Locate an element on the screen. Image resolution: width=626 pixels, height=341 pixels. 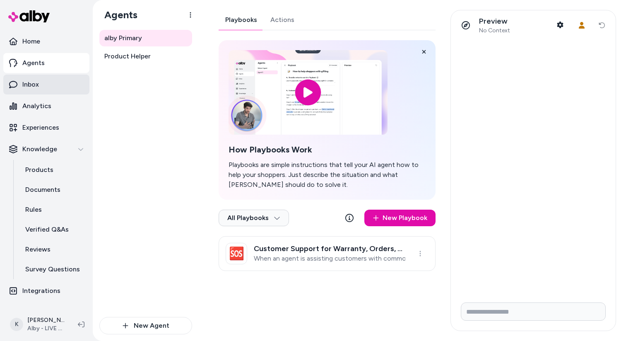
p: Playbooks are simple instructions that tell your AI agent how to help your shoppers. Just describ... is located at coordinates (327, 175).